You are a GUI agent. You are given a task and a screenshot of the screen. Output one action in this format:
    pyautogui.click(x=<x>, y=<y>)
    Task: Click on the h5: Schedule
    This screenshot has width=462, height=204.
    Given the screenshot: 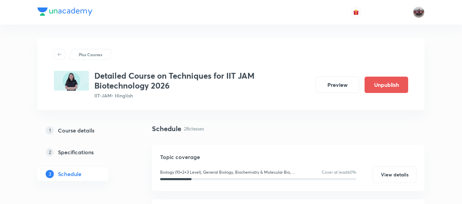 What is the action you would take?
    pyautogui.click(x=70, y=174)
    